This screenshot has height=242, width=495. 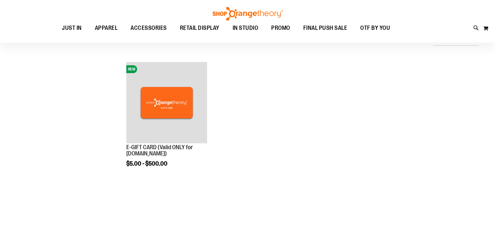 I want to click on span: APPAREL, so click(x=106, y=28).